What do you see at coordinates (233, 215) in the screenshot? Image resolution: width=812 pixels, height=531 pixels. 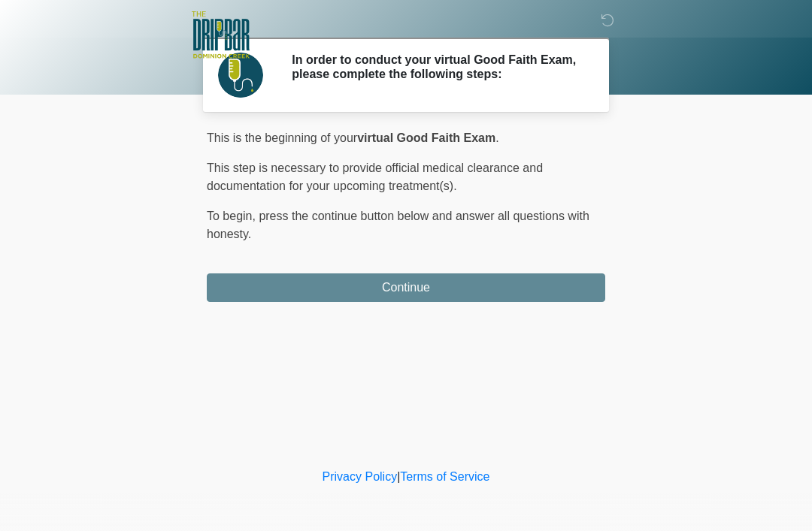 I see `span: To begin,` at bounding box center [233, 215].